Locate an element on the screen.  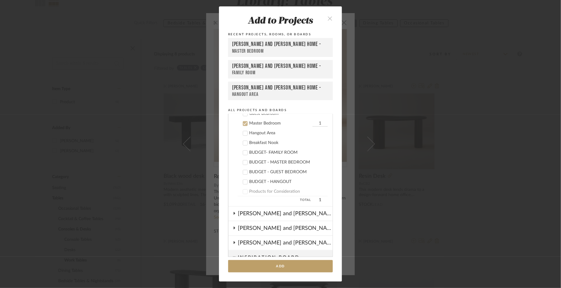
input: Master Bedroom is located at coordinates (320, 124).